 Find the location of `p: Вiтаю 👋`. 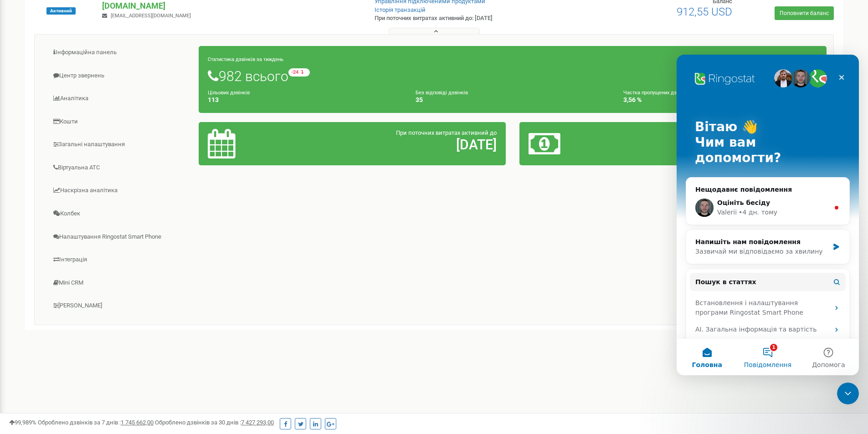

p: Вiтаю 👋 is located at coordinates (91, 72).